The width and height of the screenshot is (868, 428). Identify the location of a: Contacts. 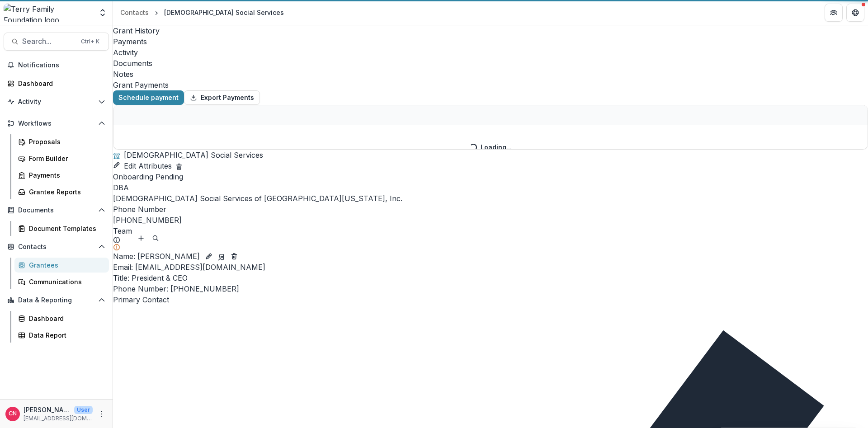
(135, 13).